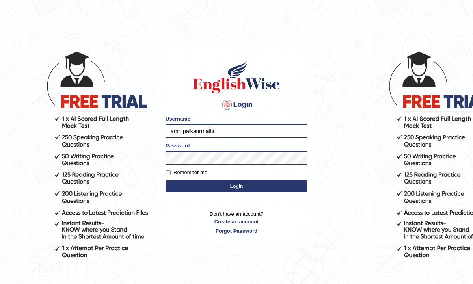  Describe the element at coordinates (178, 119) in the screenshot. I see `label: Username` at that location.